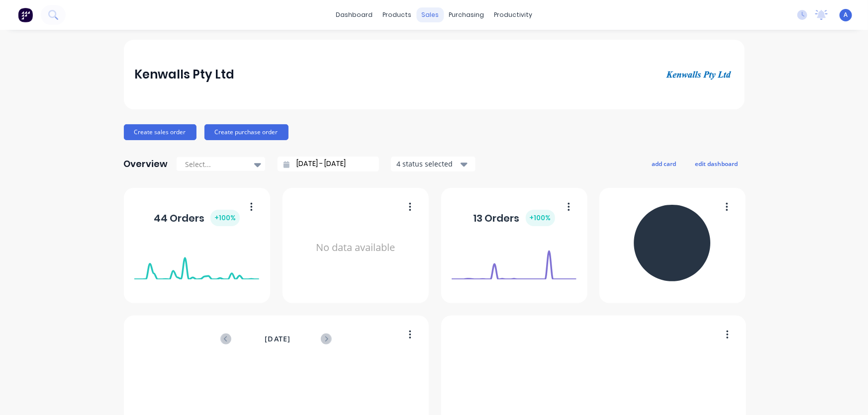 This screenshot has height=415, width=868. What do you see at coordinates (196, 218) in the screenshot?
I see `div: 44 Orders` at bounding box center [196, 218].